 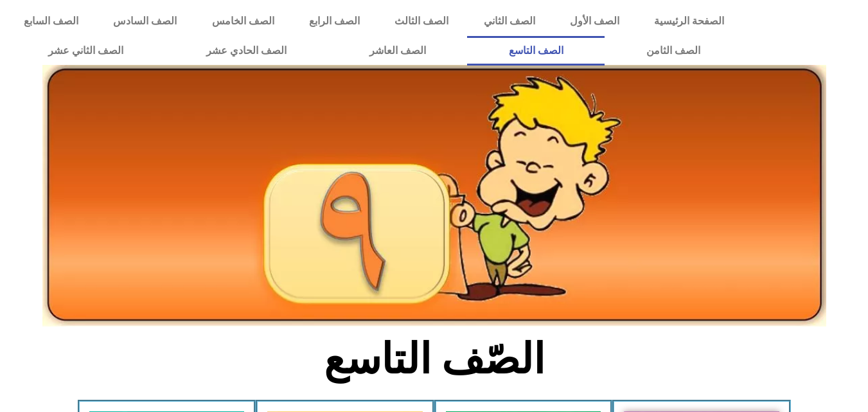 I want to click on a: الصف العاشر, so click(x=397, y=51).